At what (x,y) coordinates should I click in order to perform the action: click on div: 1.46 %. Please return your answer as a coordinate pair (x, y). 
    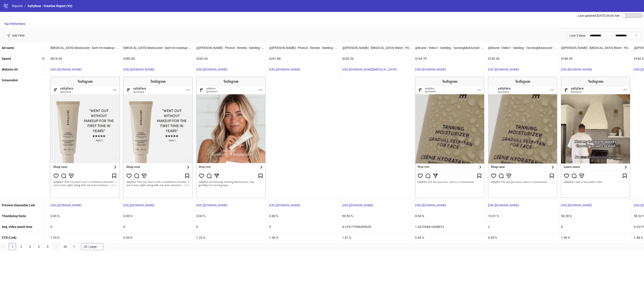
    Looking at the image, I should click on (304, 238).